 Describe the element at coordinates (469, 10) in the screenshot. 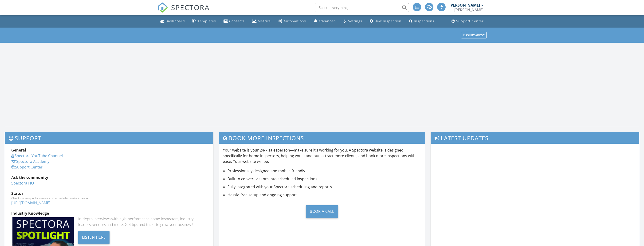

I see `div: Billy Cook` at that location.